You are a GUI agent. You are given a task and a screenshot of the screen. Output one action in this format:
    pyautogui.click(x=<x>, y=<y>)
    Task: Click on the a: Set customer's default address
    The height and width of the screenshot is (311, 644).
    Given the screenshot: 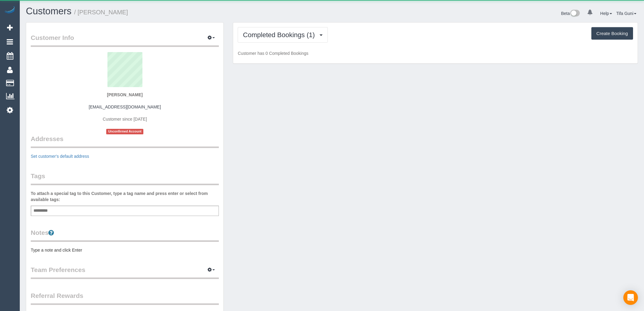 What is the action you would take?
    pyautogui.click(x=60, y=156)
    